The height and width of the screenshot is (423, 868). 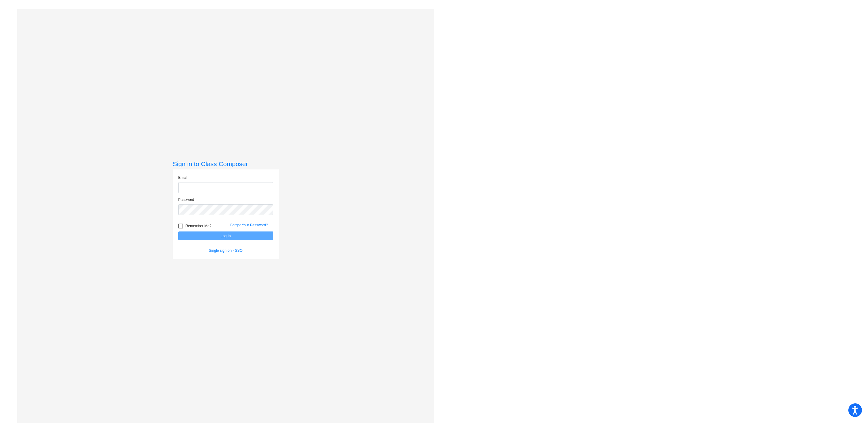 I want to click on a: Single sign on - SSO, so click(x=226, y=250).